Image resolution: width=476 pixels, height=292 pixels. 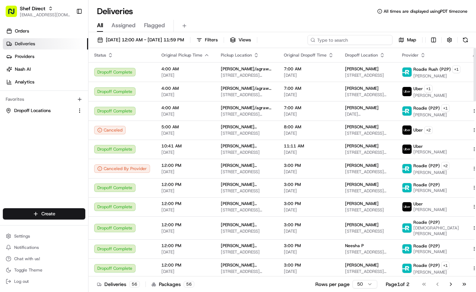 What do you see at coordinates (119, 95) in the screenshot?
I see `button: See all` at bounding box center [119, 95].